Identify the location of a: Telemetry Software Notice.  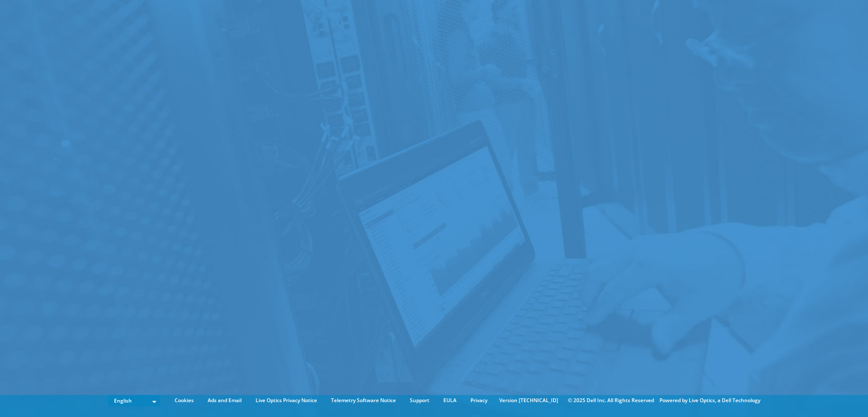
(363, 400).